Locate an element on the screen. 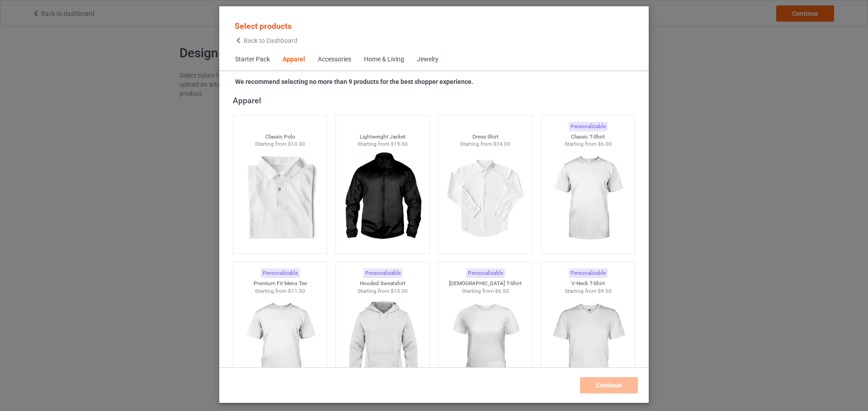 The image size is (868, 411). strong: We recommend selecting no more than 9 products for the best shopper experience. is located at coordinates (354, 81).